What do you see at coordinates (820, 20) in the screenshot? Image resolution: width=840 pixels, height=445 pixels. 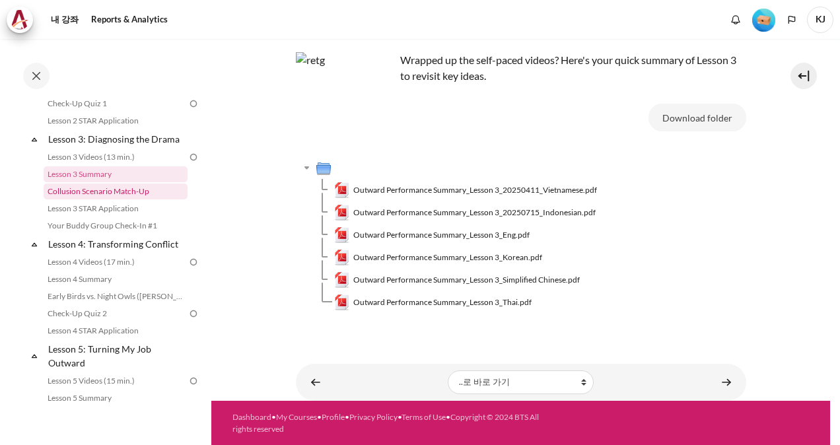 I see `a: 사용자 메뉴` at bounding box center [820, 20].